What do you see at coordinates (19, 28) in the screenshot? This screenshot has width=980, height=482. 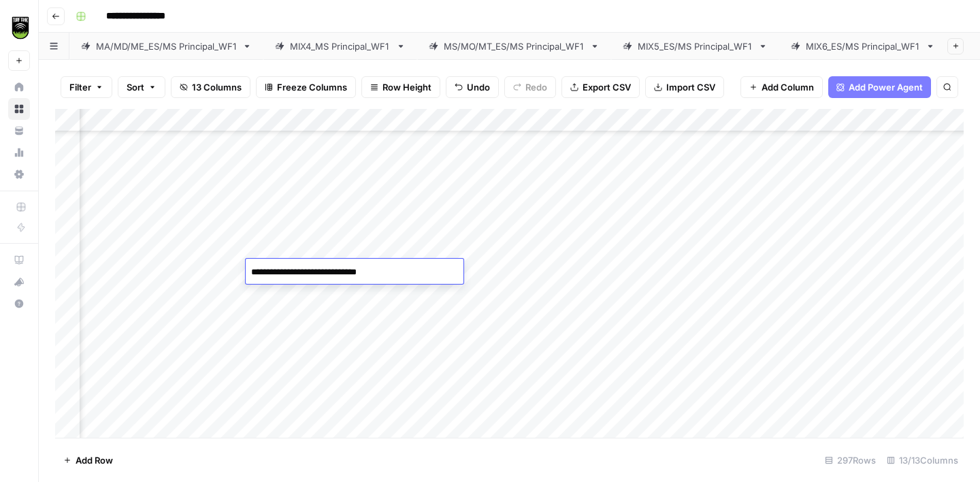 I see `button: Workspace: Turf Tank - Data Team` at bounding box center [19, 28].